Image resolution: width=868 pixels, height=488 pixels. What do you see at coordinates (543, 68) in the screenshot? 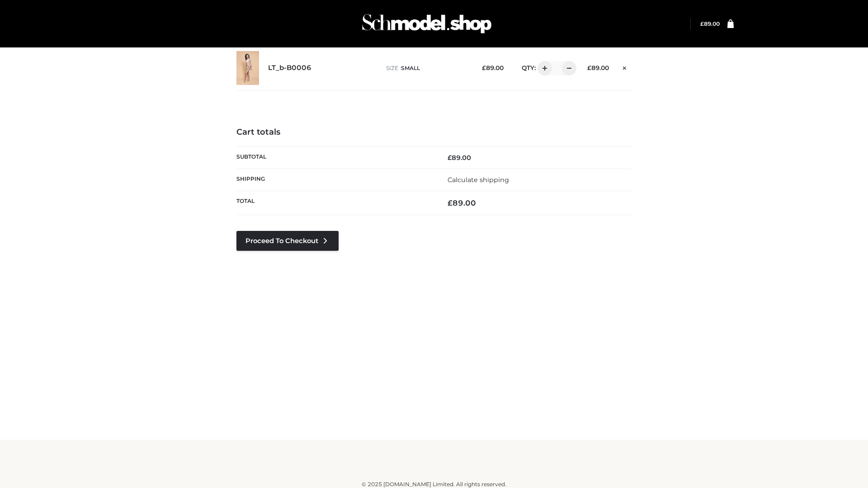
I see `div: QTY:` at bounding box center [543, 68].